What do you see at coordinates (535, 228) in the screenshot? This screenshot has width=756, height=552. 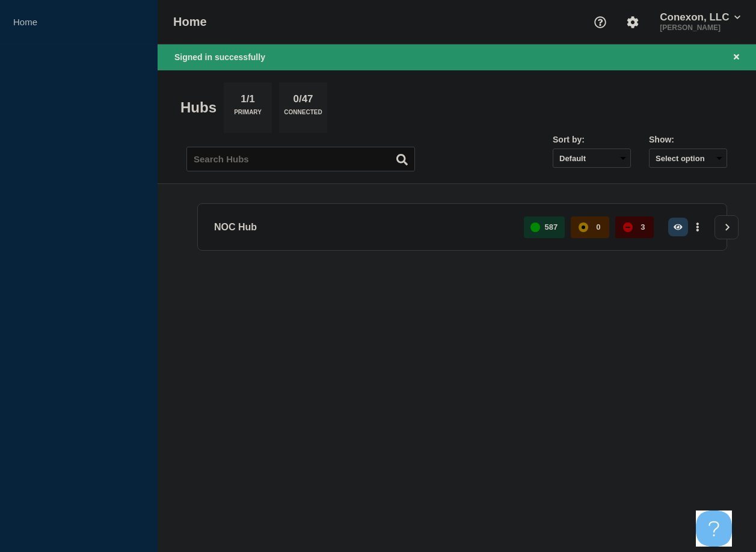 I see `div: up` at bounding box center [535, 228].